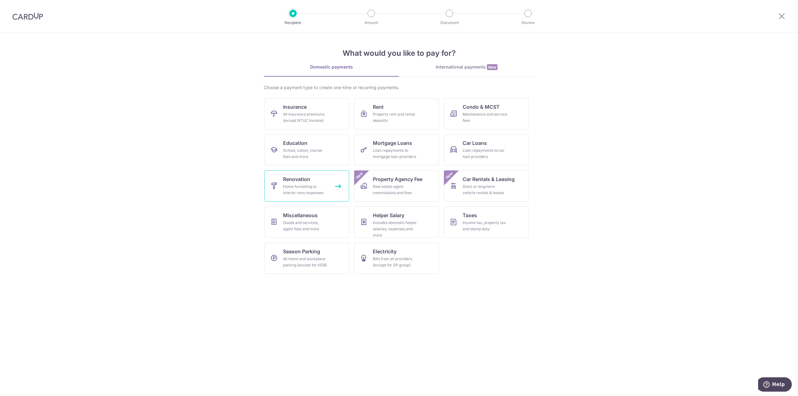  Describe the element at coordinates (397, 114) in the screenshot. I see `a: RentProperty rent and rental deposits` at that location.